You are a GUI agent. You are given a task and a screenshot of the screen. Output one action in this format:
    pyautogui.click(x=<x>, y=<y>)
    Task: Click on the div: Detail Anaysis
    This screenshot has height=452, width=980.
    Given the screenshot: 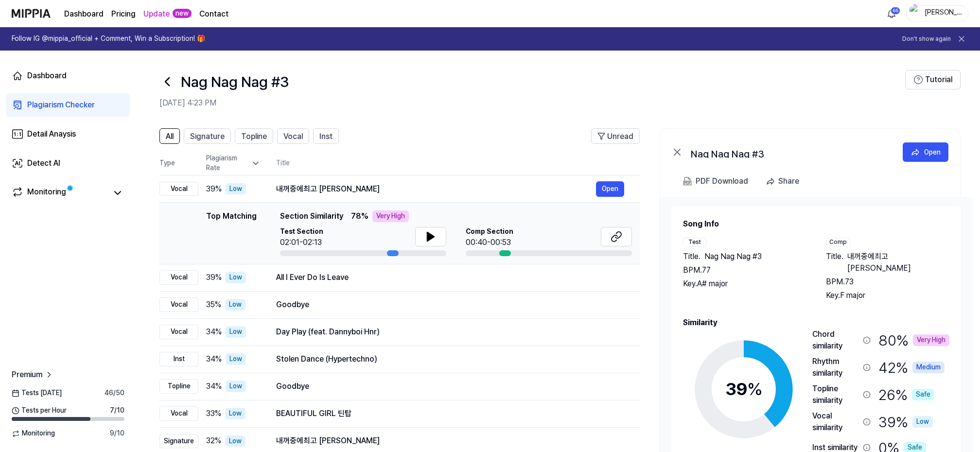 What is the action you would take?
    pyautogui.click(x=51, y=134)
    